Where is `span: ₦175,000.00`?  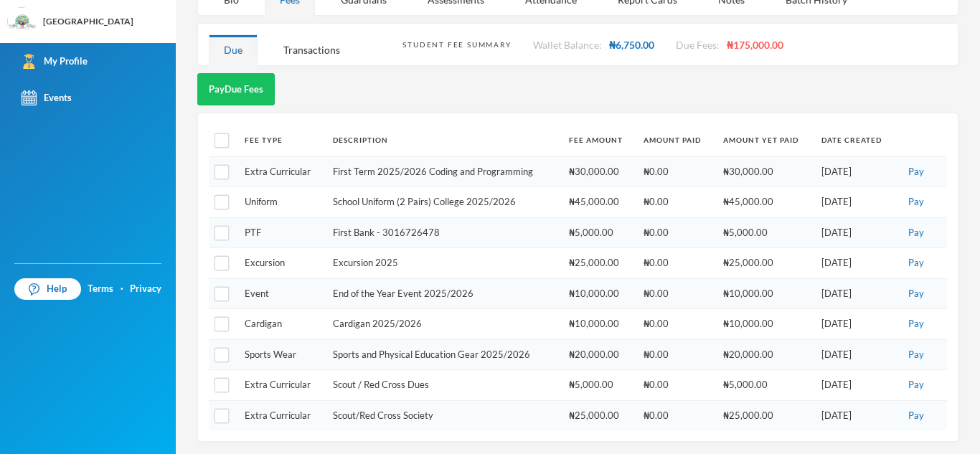 span: ₦175,000.00 is located at coordinates (755, 44).